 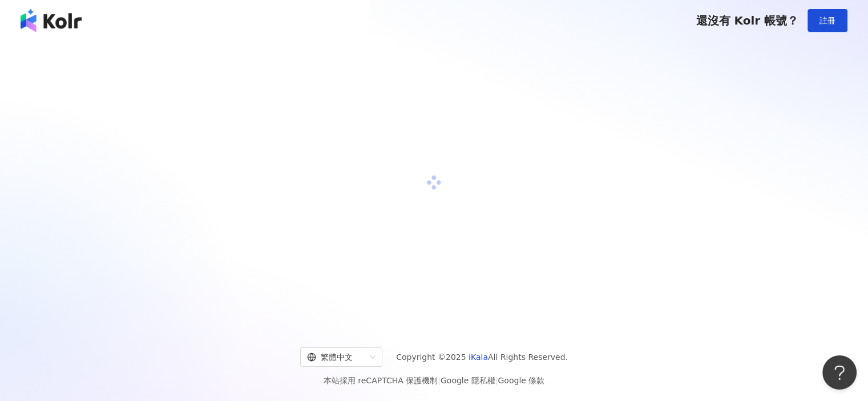 I want to click on a: Google 隱私權, so click(x=468, y=380).